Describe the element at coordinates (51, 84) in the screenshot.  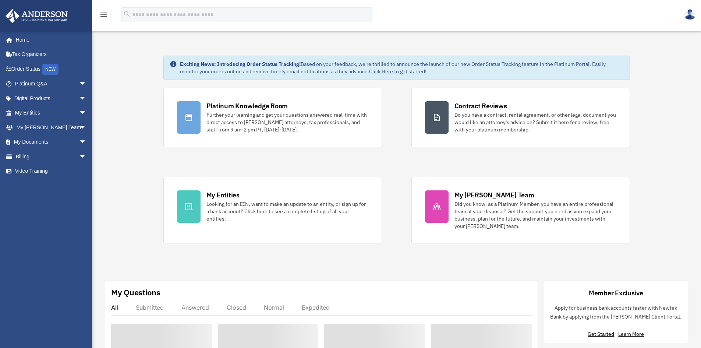
I see `a: Platinum Q&Aarrow_drop_down` at that location.